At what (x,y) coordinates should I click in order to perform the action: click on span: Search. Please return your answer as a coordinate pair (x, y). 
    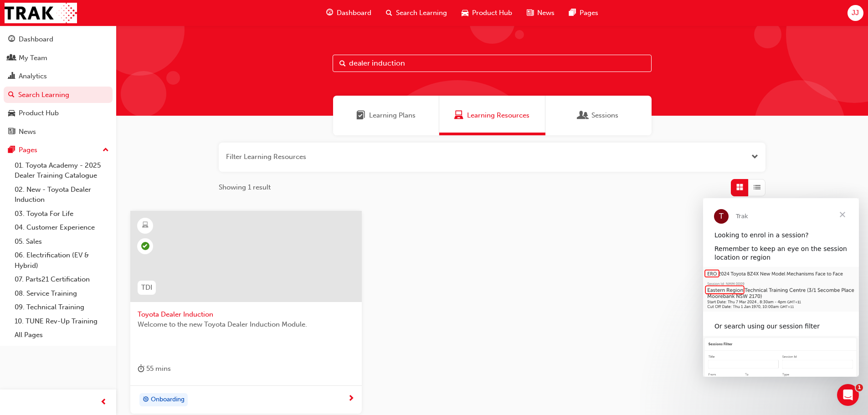
    Looking at the image, I should click on (343, 63).